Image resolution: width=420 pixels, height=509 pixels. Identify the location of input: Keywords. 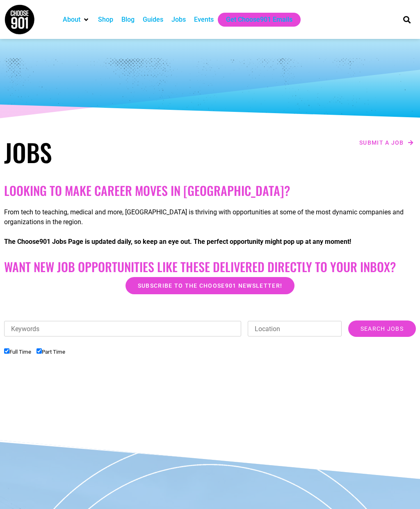
(123, 329).